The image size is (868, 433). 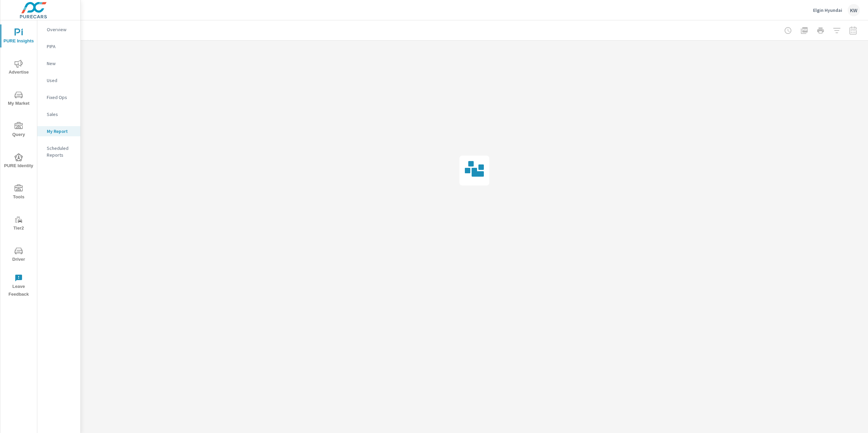 What do you see at coordinates (59, 29) in the screenshot?
I see `div: Overview` at bounding box center [59, 29].